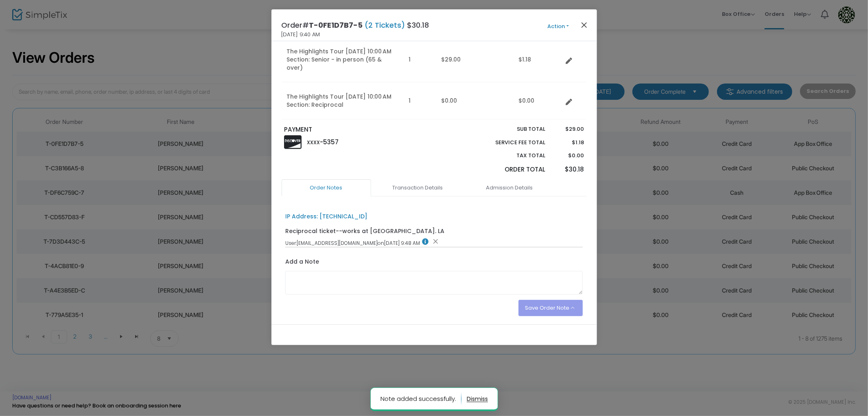  I want to click on a: Admission Details, so click(510, 188).